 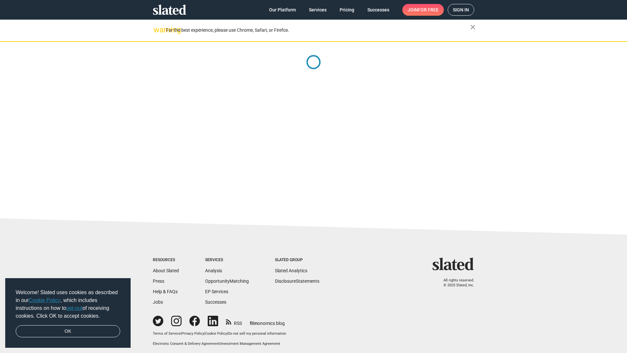 I want to click on a: opt-out, so click(x=74, y=308).